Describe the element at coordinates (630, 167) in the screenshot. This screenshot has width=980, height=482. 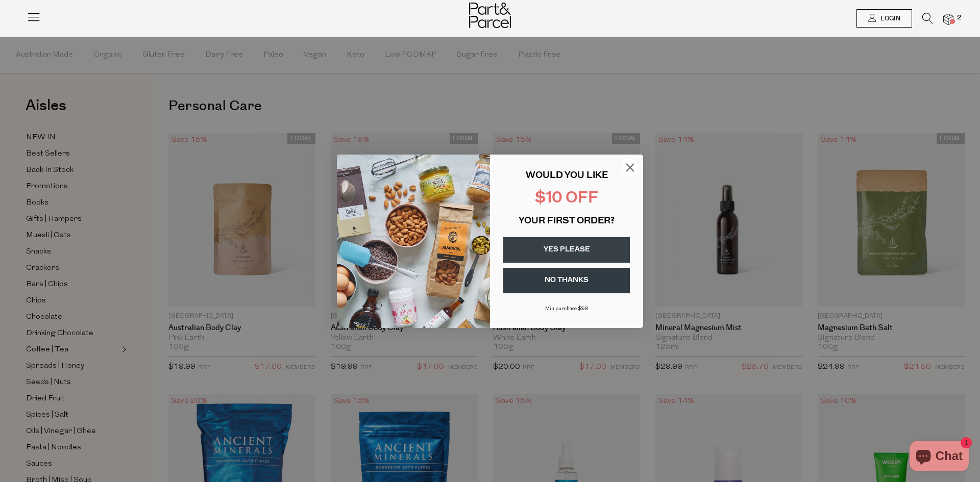
I see `button: Close dialog` at that location.